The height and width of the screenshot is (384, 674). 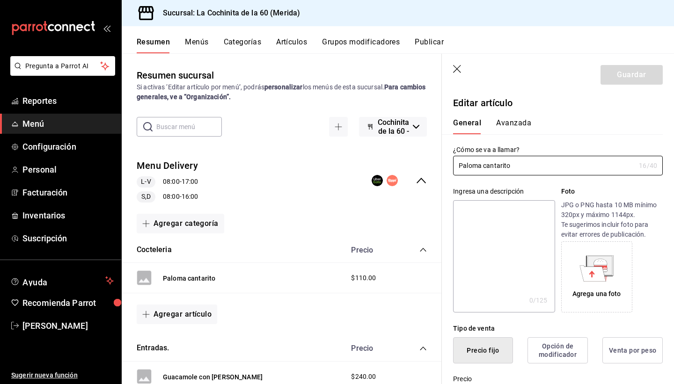 I want to click on div: Tipo de venta, so click(x=558, y=328).